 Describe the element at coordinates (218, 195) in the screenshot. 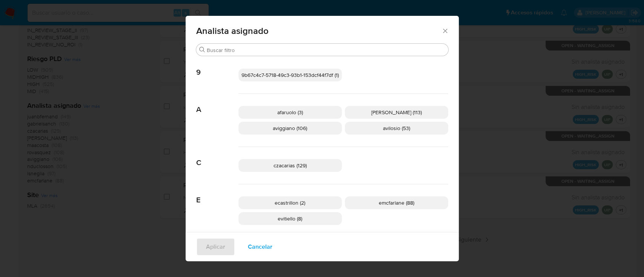

I see `span: E` at that location.